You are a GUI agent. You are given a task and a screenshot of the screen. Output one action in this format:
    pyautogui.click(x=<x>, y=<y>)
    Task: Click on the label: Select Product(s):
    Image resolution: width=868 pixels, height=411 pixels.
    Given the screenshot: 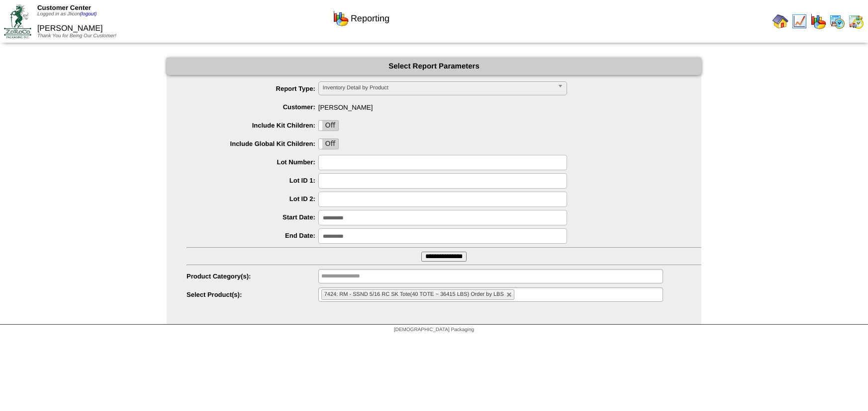 What is the action you would take?
    pyautogui.click(x=252, y=294)
    